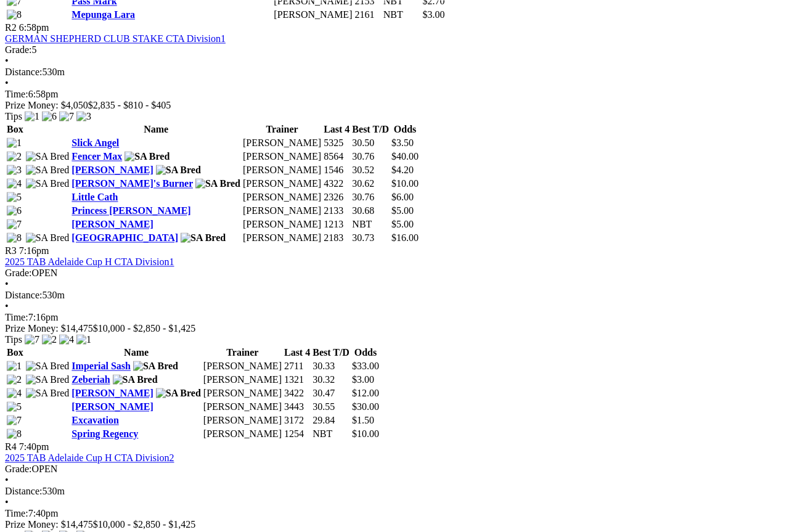  What do you see at coordinates (297, 421) in the screenshot?
I see `td: 3172` at bounding box center [297, 421].